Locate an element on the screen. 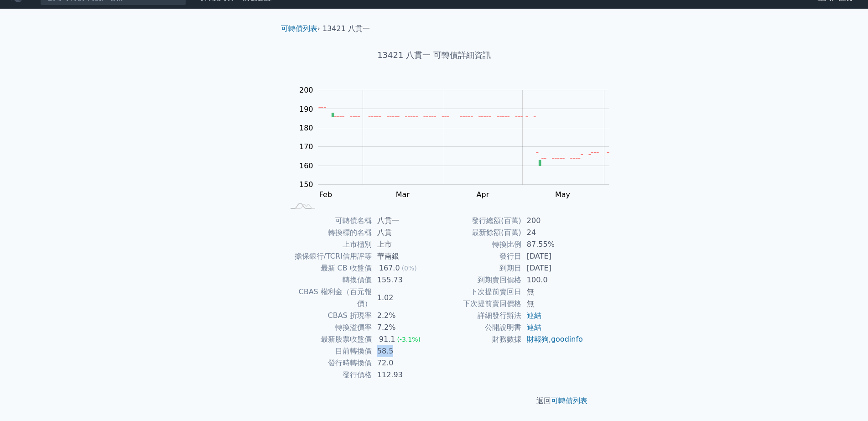 The height and width of the screenshot is (421, 868). tspan: 180 is located at coordinates (306, 128).